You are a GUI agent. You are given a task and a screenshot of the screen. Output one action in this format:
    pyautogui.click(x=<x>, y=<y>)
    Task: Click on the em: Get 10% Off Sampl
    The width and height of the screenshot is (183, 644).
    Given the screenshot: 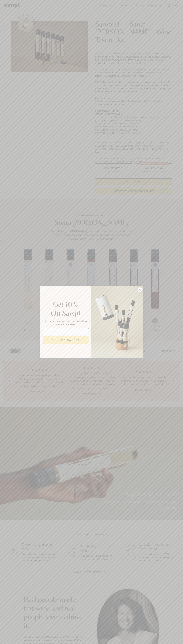 What is the action you would take?
    pyautogui.click(x=65, y=309)
    